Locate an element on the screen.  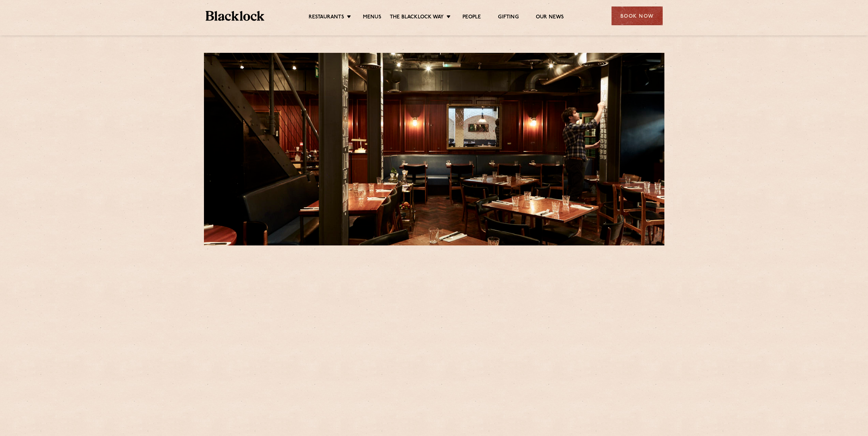
a: Our News is located at coordinates (550, 18).